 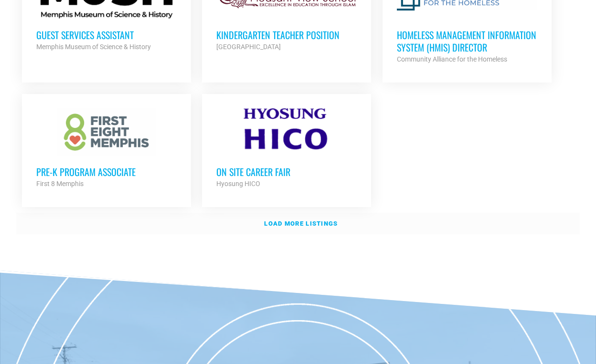 What do you see at coordinates (286, 35) in the screenshot?
I see `h3: Kindergarten Teacher Position` at bounding box center [286, 35].